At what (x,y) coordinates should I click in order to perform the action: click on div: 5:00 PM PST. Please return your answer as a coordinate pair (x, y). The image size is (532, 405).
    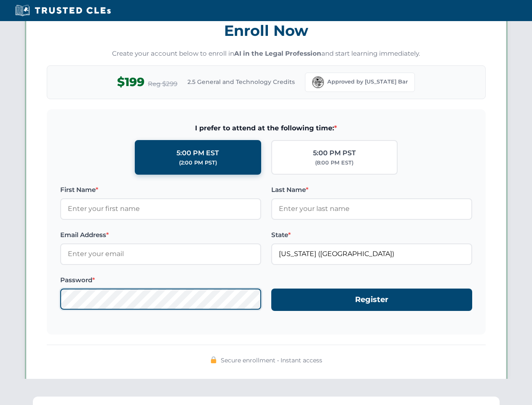
    Looking at the image, I should click on (335, 153).